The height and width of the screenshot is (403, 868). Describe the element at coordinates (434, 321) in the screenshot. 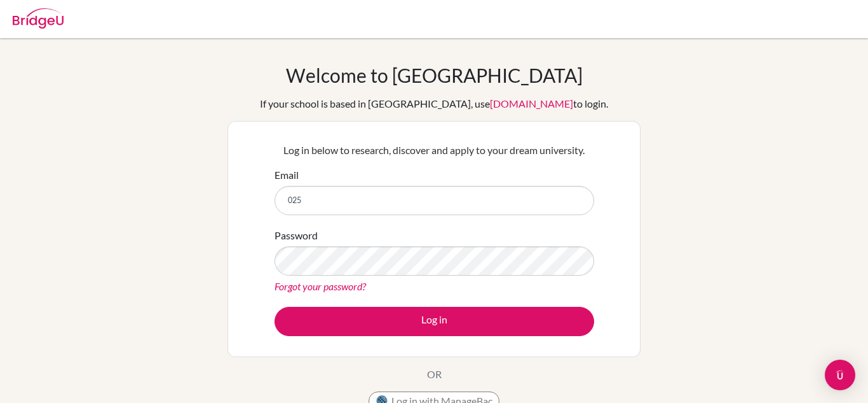

I see `button: Log in` at that location.